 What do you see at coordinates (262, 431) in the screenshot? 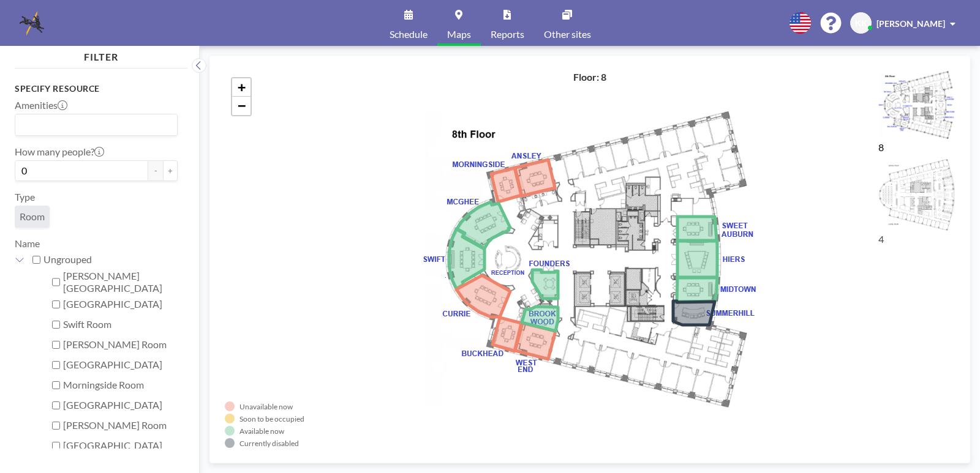
I see `div: Available now` at bounding box center [262, 431].